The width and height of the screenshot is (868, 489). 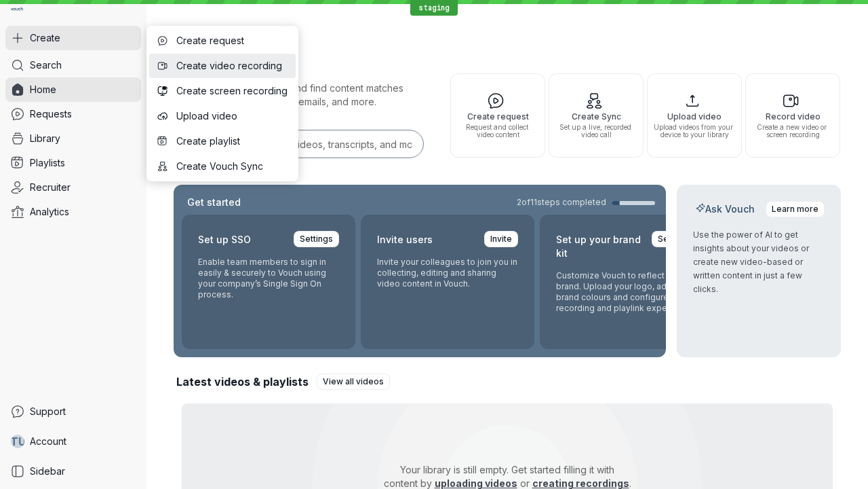 What do you see at coordinates (223, 66) in the screenshot?
I see `button: Create video recording` at bounding box center [223, 66].